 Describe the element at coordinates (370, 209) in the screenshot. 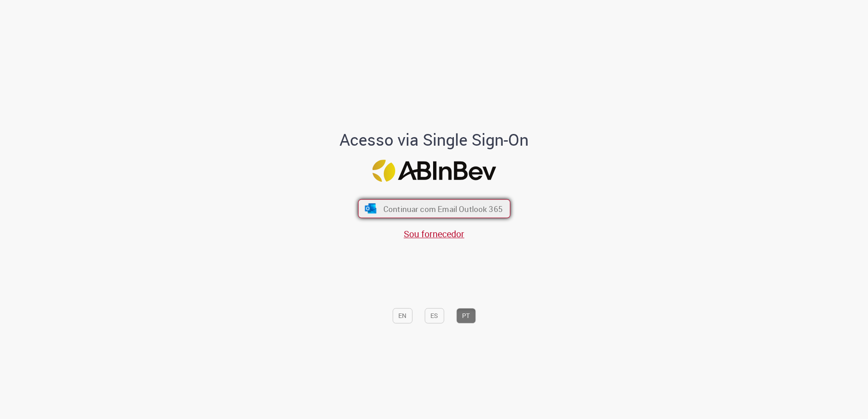

I see `img: ícone Azure/Microsoft 360` at that location.